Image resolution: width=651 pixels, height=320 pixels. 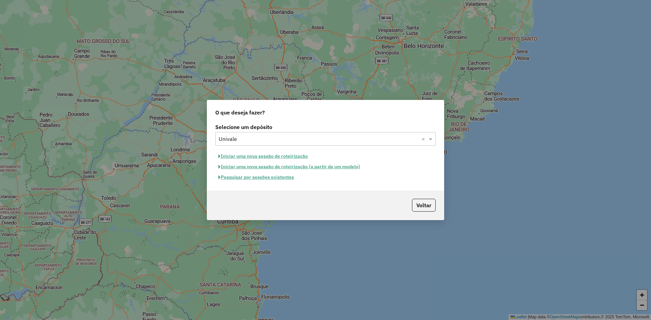 What do you see at coordinates (256, 177) in the screenshot?
I see `button: Pesquisar por sessões existentes` at bounding box center [256, 177].